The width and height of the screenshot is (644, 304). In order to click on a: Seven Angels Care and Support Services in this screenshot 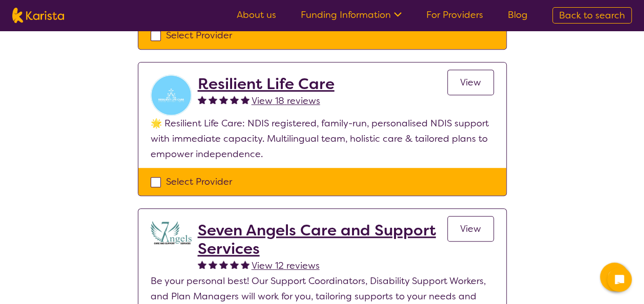, I will do `click(322, 239)`.